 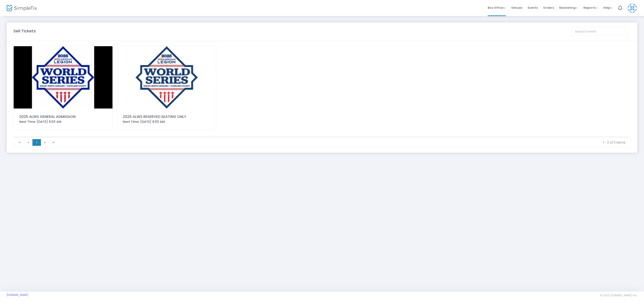 I want to click on span: Events, so click(x=533, y=7).